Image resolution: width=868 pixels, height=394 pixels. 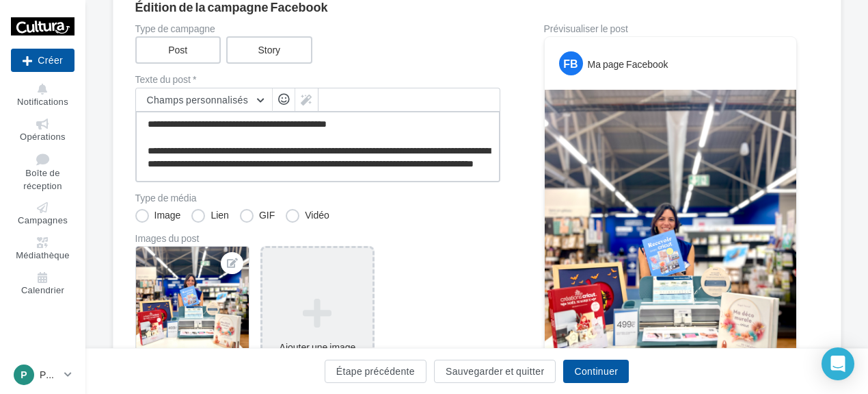 I want to click on span: Notifications, so click(x=42, y=101).